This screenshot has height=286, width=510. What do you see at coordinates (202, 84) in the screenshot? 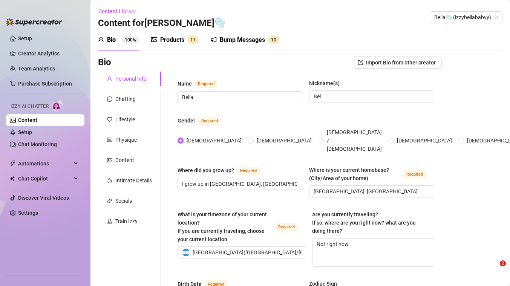
I see `label: Name` at bounding box center [202, 84].